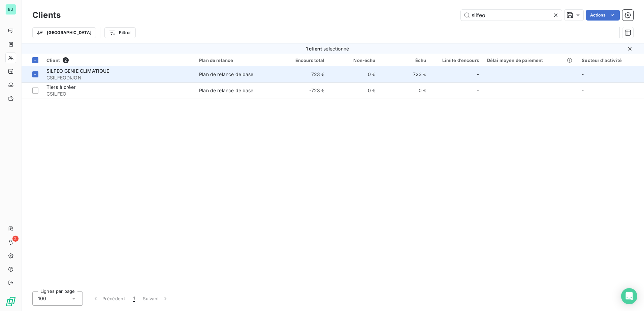 The image size is (644, 311). What do you see at coordinates (42, 299) in the screenshot?
I see `span: 100` at bounding box center [42, 299].